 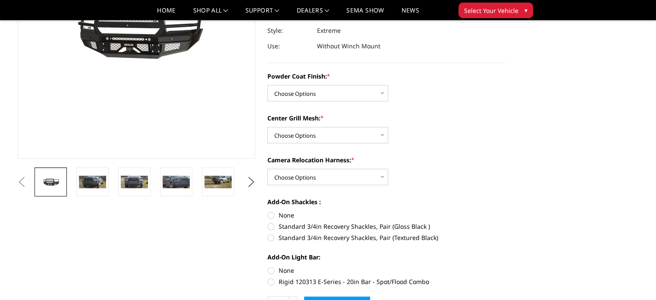 What do you see at coordinates (496, 10) in the screenshot?
I see `button: Select Your Vehicle` at bounding box center [496, 10].